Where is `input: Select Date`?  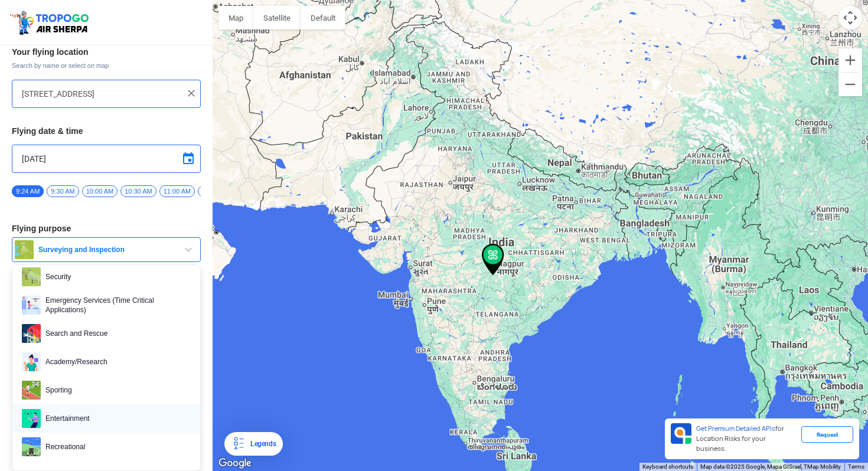 input: Select Date is located at coordinates (107, 159).